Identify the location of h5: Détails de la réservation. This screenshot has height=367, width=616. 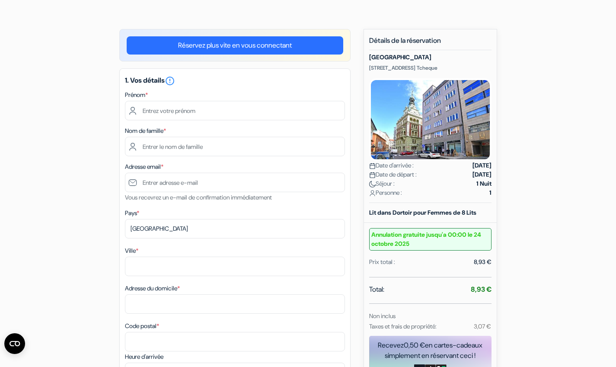
(430, 43).